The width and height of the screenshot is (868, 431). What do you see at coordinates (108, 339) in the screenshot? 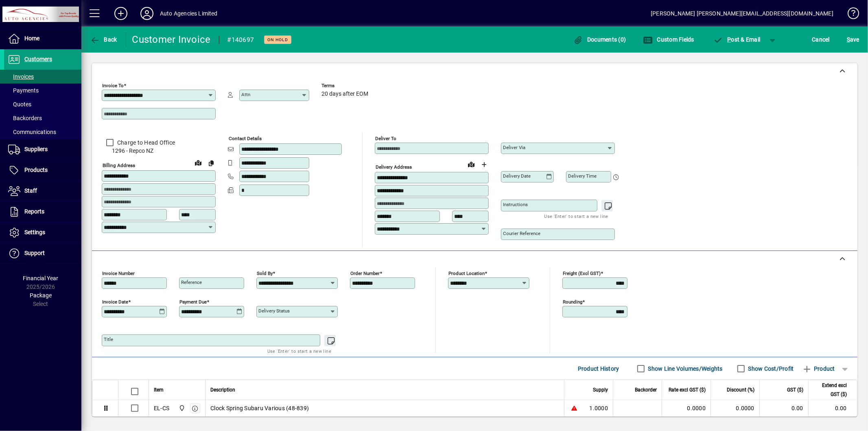
I see `mat-label: Title` at bounding box center [108, 339].